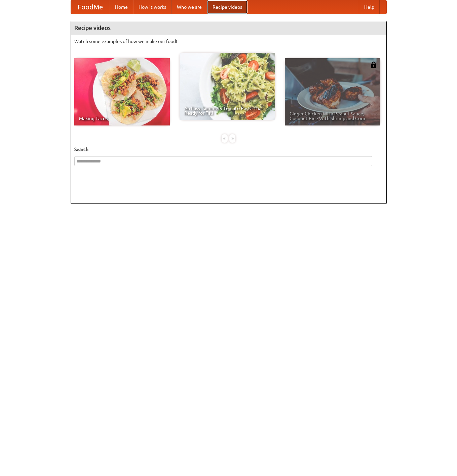 This screenshot has width=457, height=476. What do you see at coordinates (122, 118) in the screenshot?
I see `span: Making Tacos` at bounding box center [122, 118].